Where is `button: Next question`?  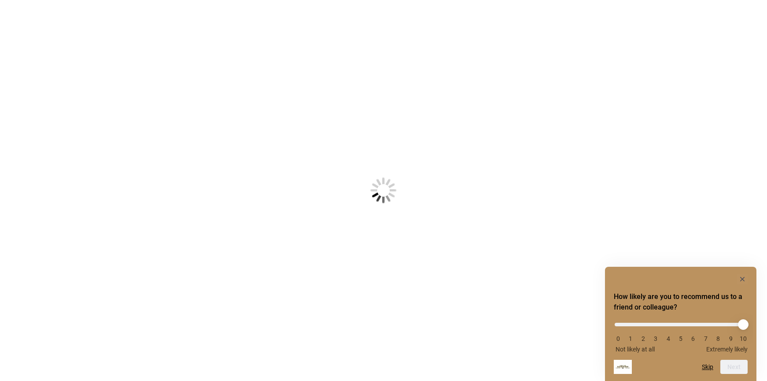 button: Next question is located at coordinates (734, 367).